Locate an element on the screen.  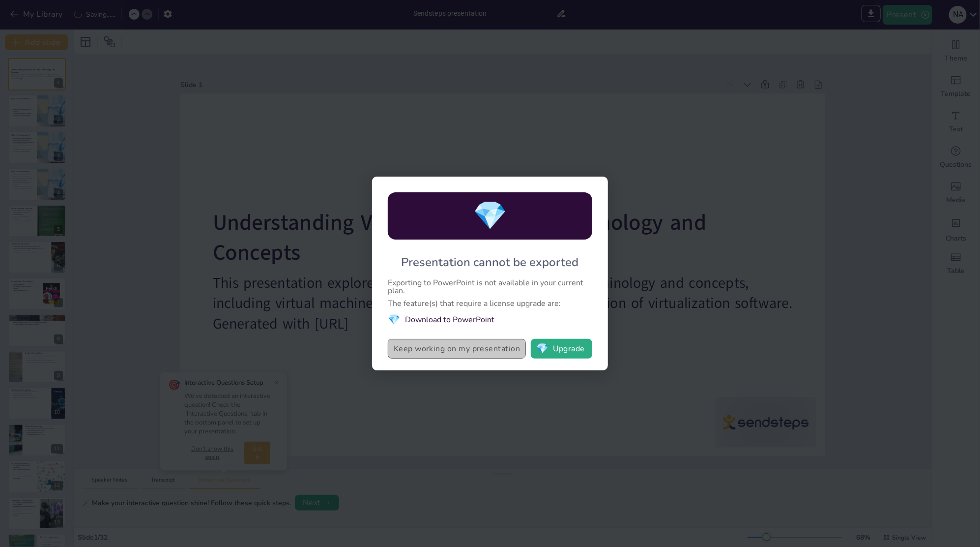
button: diamondUpgrade is located at coordinates (561, 349).